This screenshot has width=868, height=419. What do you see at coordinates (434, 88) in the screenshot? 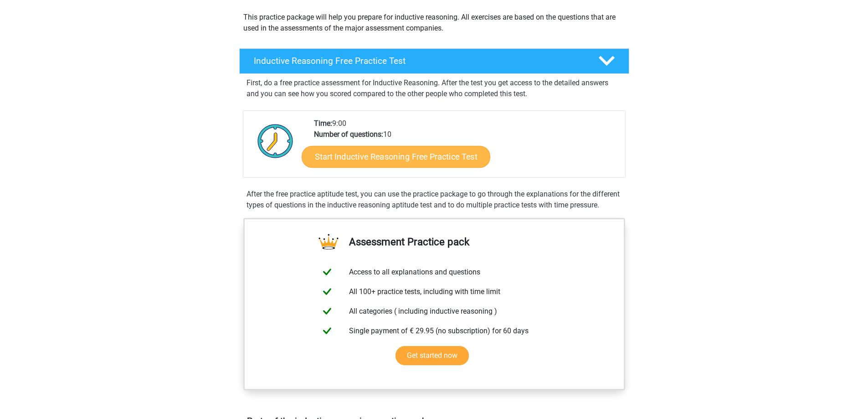
I see `p: First, do a free practice assessment for Inductive Reasoning. After the test you get access to th...` at bounding box center [434, 88].